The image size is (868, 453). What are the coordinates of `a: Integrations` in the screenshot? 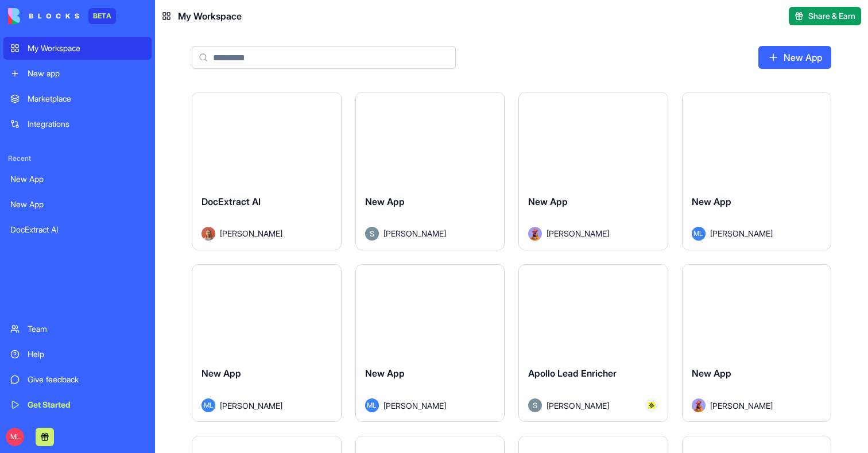 It's located at (78, 124).